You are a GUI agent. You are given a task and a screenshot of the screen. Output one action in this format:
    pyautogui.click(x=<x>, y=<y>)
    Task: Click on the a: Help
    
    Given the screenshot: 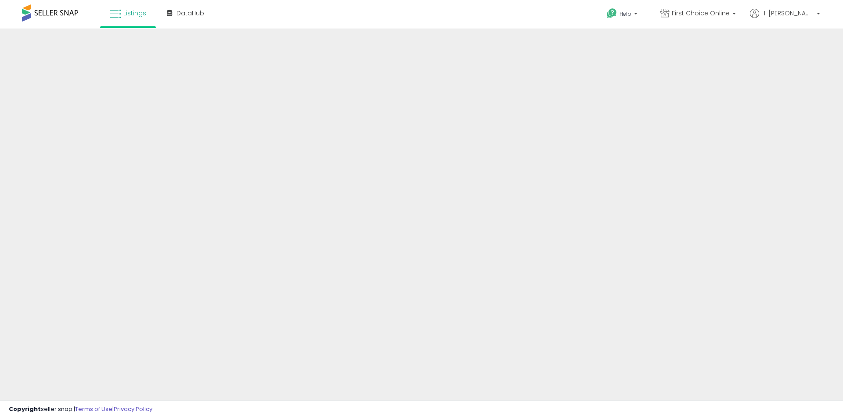 What is the action you would take?
    pyautogui.click(x=623, y=15)
    